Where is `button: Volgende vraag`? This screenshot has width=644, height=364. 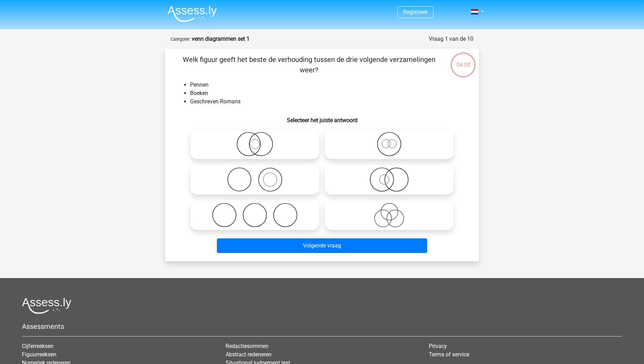
button: Volgende vraag is located at coordinates (322, 246).